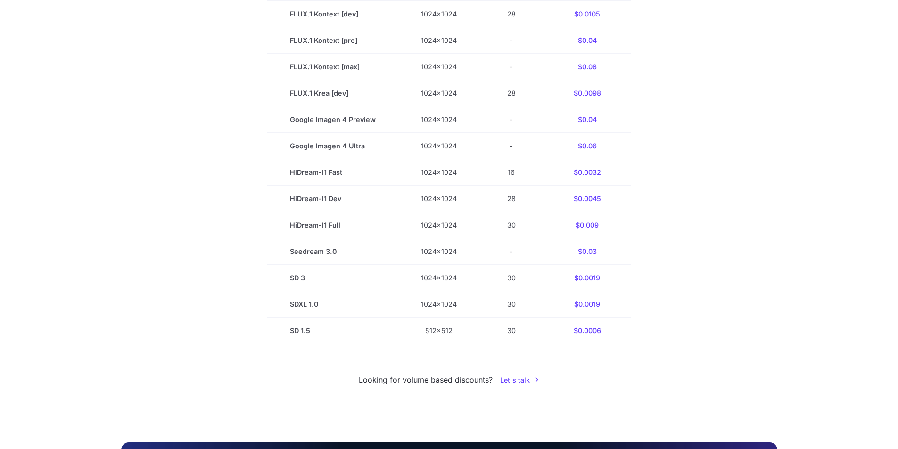 Image resolution: width=898 pixels, height=449 pixels. What do you see at coordinates (587, 146) in the screenshot?
I see `td: $0.06` at bounding box center [587, 146].